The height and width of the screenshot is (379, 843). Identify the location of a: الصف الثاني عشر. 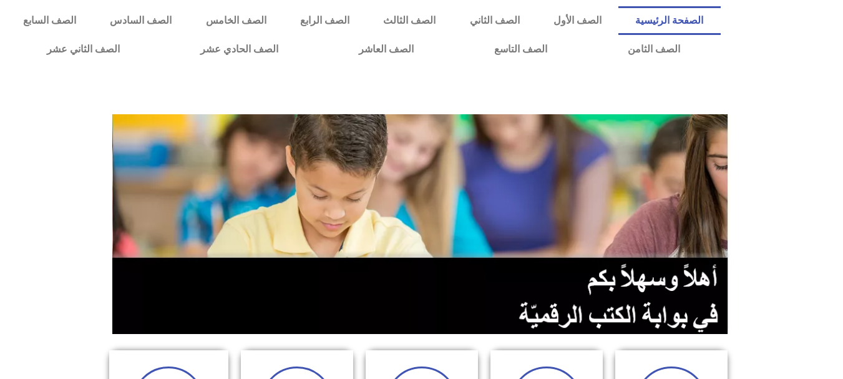
(83, 49).